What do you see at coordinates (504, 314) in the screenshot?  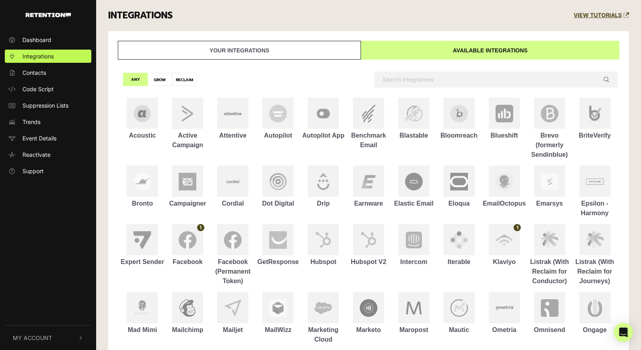 I see `a: Ometria Ometria` at bounding box center [504, 314].